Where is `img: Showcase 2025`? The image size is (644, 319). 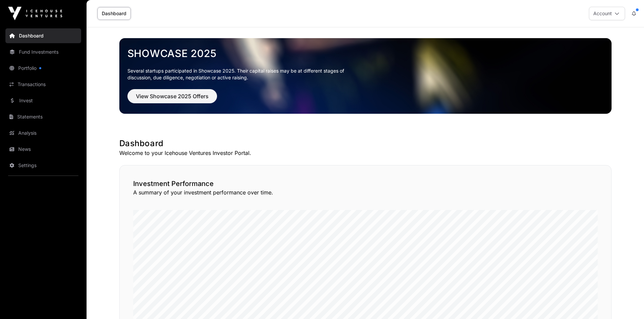
img: Showcase 2025 is located at coordinates (365, 76).